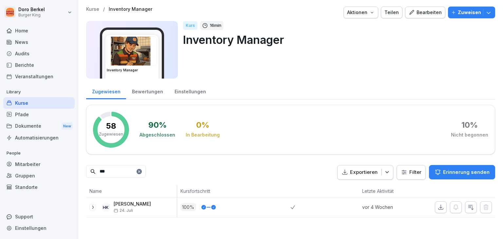 The height and width of the screenshot is (239, 503). What do you see at coordinates (392, 12) in the screenshot?
I see `div: Teilen` at bounding box center [392, 12].